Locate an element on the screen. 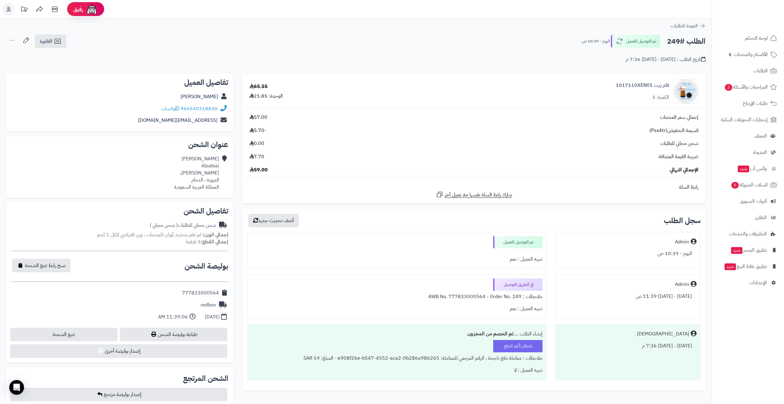 This screenshot has width=784, height=404. a: وآتس آبجديد is located at coordinates (748, 169).